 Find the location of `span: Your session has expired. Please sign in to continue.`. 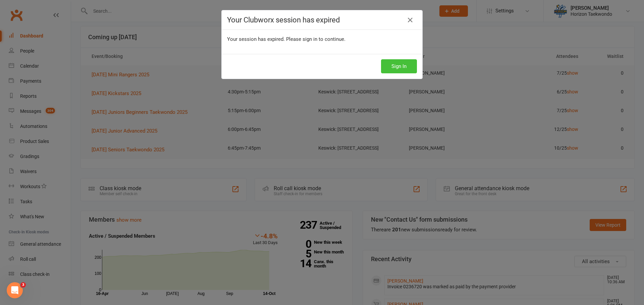

span: Your session has expired. Please sign in to continue. is located at coordinates (286, 39).